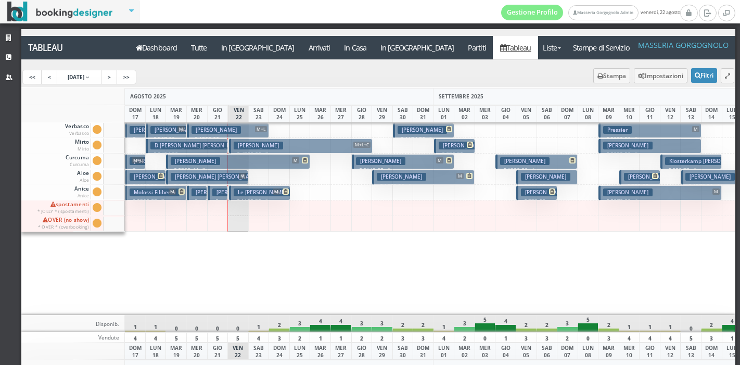 The width and height of the screenshot is (740, 365). Describe the element at coordinates (651, 155) in the screenshot. I see `p: € 2092.50` at that location.